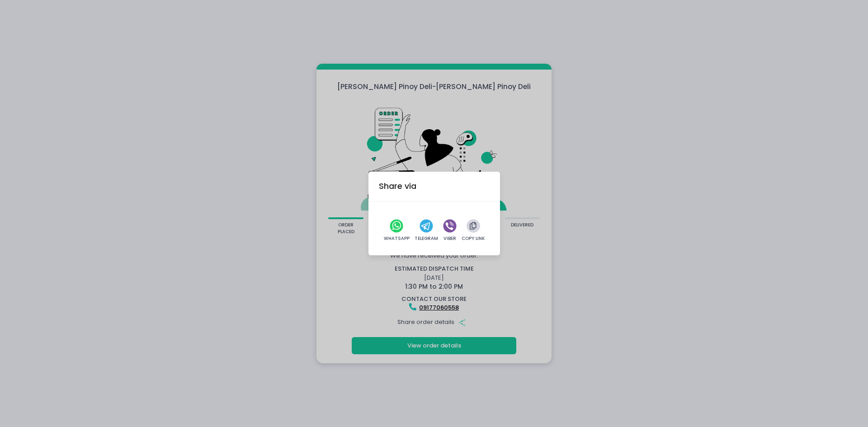  I want to click on div: Viber, so click(450, 239).